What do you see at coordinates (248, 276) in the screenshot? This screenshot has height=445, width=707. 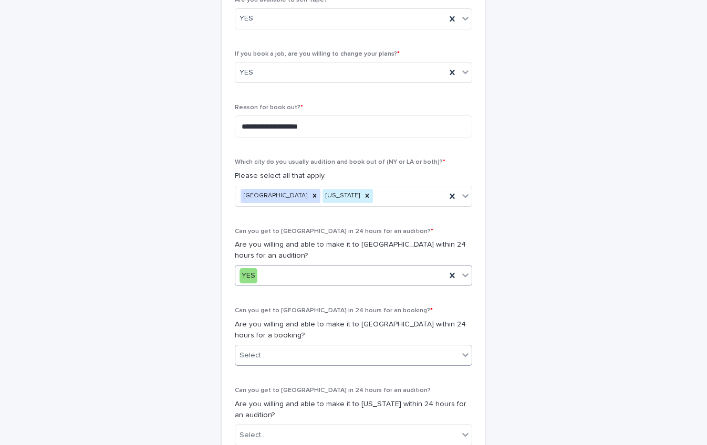 I see `div: YES` at bounding box center [248, 276].